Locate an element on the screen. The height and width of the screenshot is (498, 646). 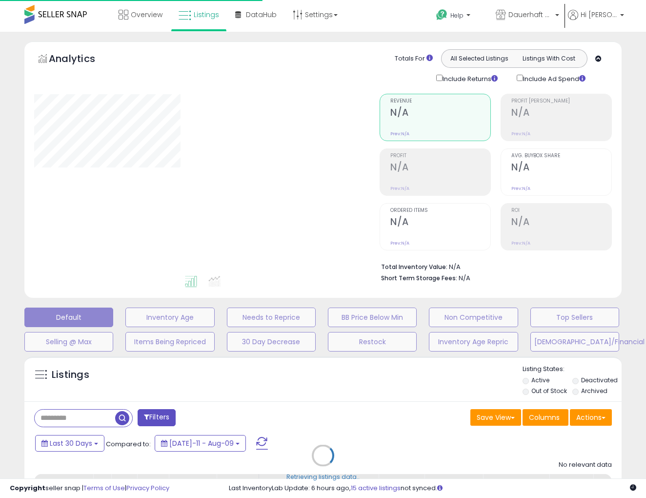
span: DataHub is located at coordinates (261, 15).